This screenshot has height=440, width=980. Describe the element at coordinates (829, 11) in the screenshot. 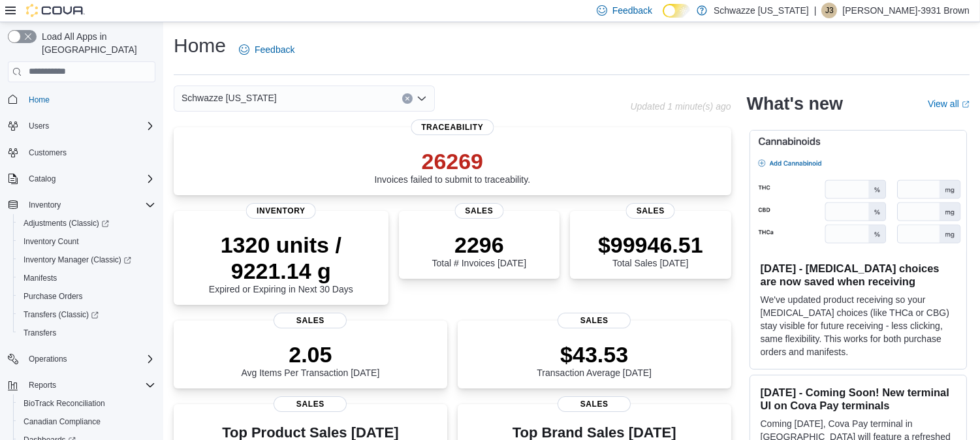

I see `div: Javon-3931 Brown` at that location.